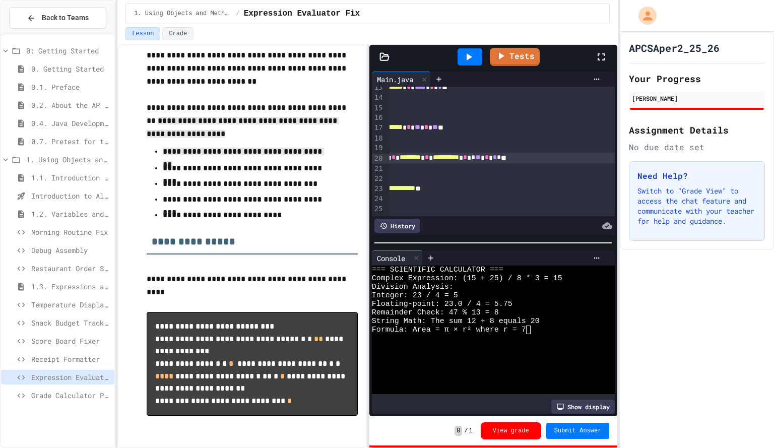 The height and width of the screenshot is (448, 774). Describe the element at coordinates (71, 322) in the screenshot. I see `span: Snack Budget Tracker` at that location.